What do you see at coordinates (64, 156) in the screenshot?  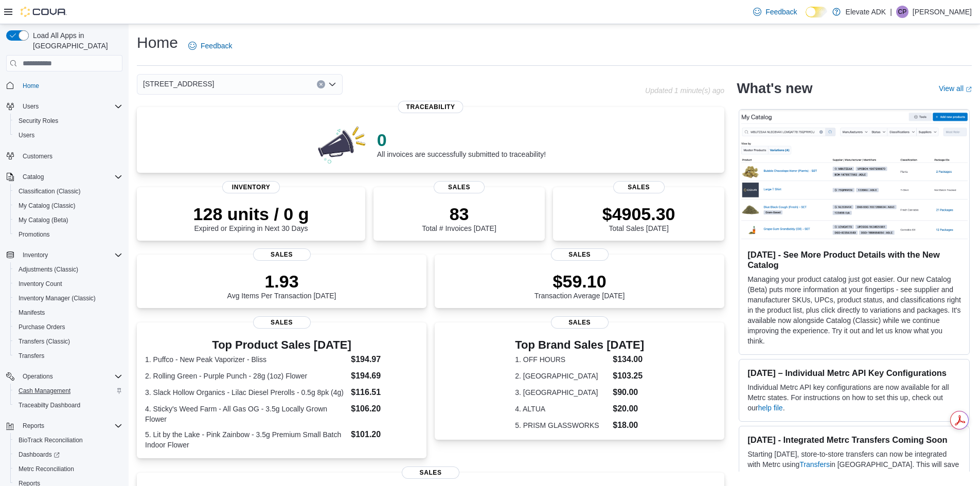 I see `button: Customers` at bounding box center [64, 156].